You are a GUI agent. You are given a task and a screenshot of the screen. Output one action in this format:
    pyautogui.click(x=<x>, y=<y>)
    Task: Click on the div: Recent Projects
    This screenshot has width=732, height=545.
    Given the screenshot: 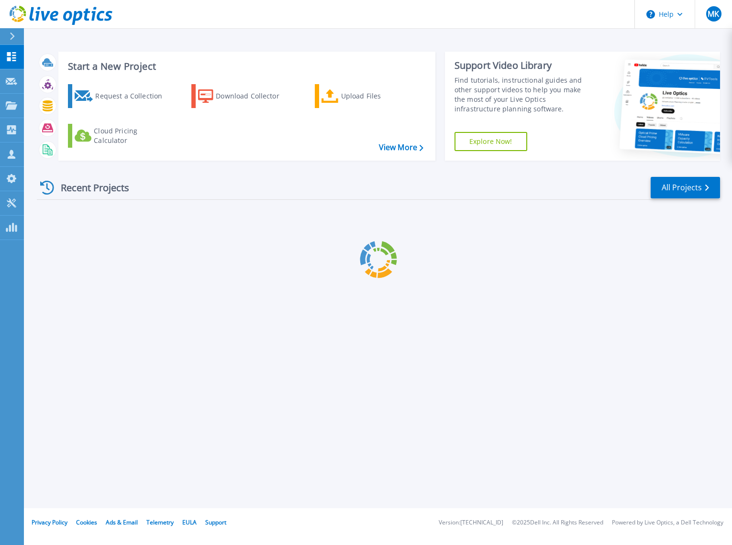 What is the action you would take?
    pyautogui.click(x=89, y=188)
    